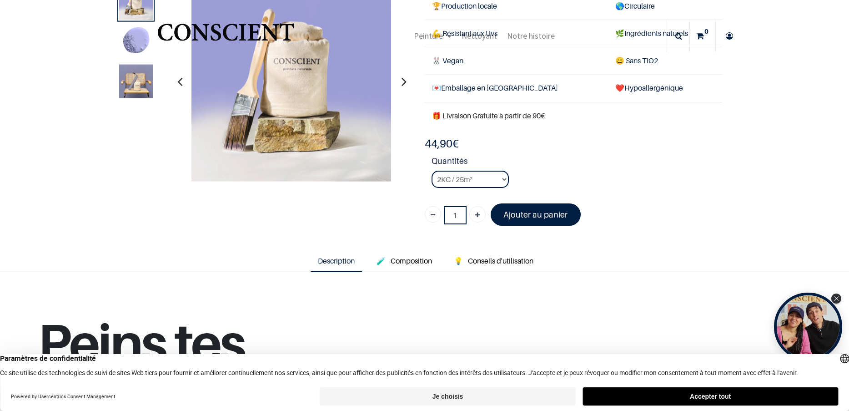  Describe the element at coordinates (226, 36) in the screenshot. I see `img: Conscient` at that location.